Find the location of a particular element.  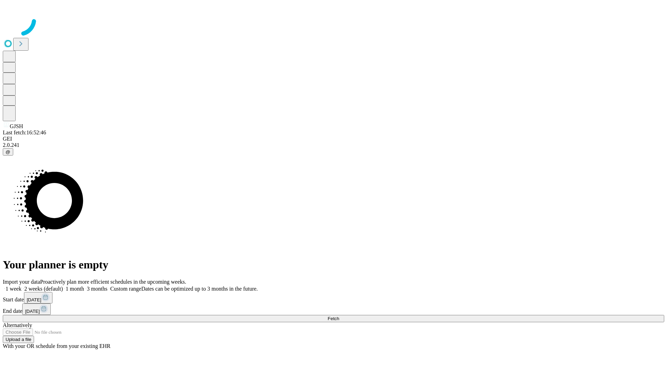

div: GEI is located at coordinates (334, 139).